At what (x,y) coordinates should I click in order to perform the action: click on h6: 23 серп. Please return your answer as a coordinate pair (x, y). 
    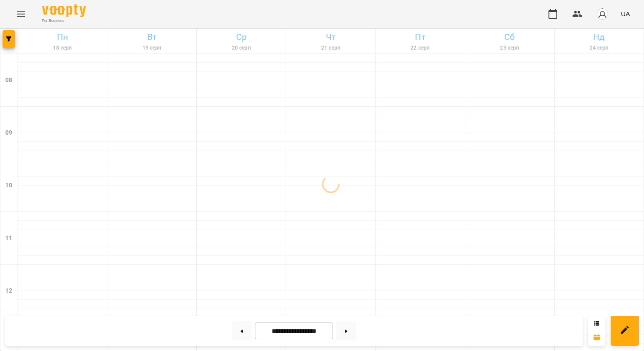
    Looking at the image, I should click on (510, 48).